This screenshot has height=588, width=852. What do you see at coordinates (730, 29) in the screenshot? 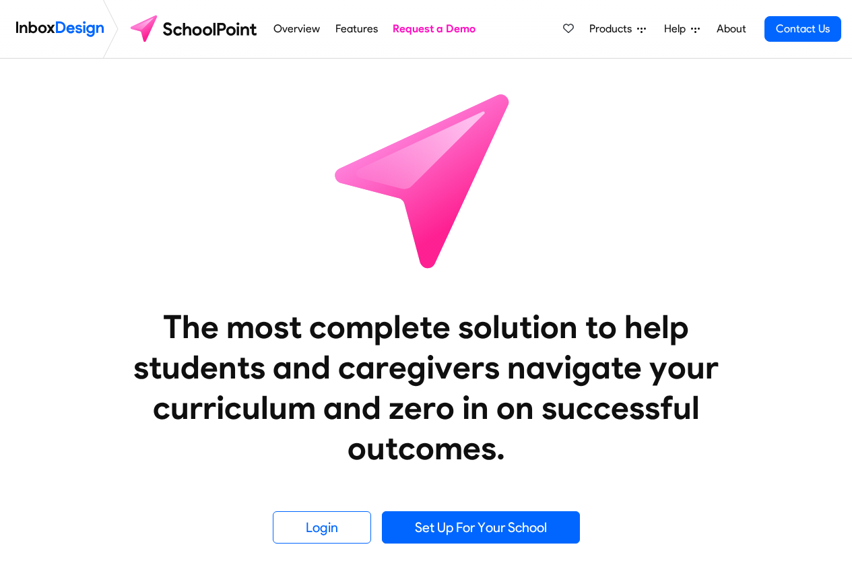
I see `a: About` at bounding box center [730, 29].